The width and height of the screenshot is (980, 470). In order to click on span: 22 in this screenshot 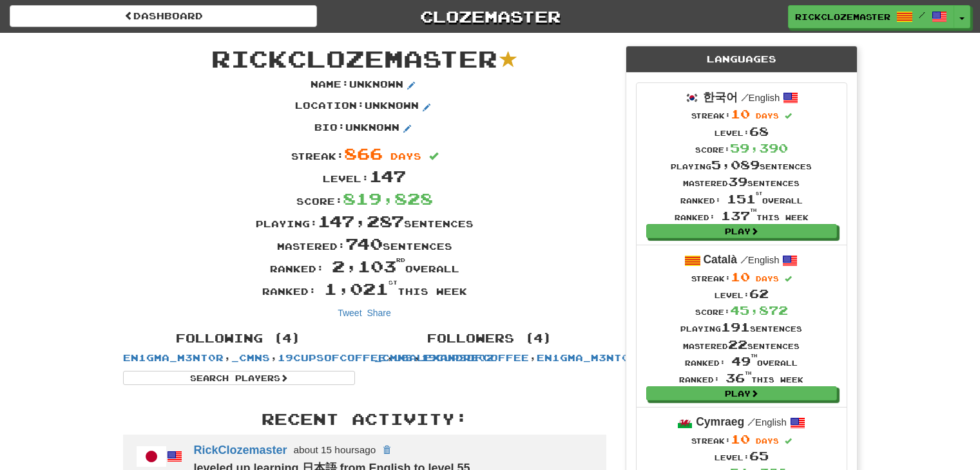, I will do `click(738, 344)`.